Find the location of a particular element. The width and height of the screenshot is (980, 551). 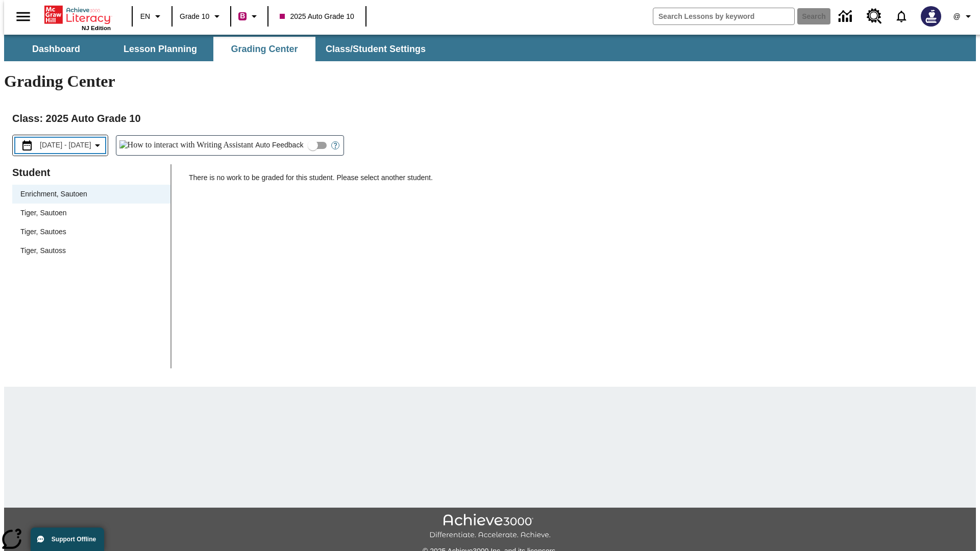

img: How to interact with Writing Assistant is located at coordinates (186, 145).